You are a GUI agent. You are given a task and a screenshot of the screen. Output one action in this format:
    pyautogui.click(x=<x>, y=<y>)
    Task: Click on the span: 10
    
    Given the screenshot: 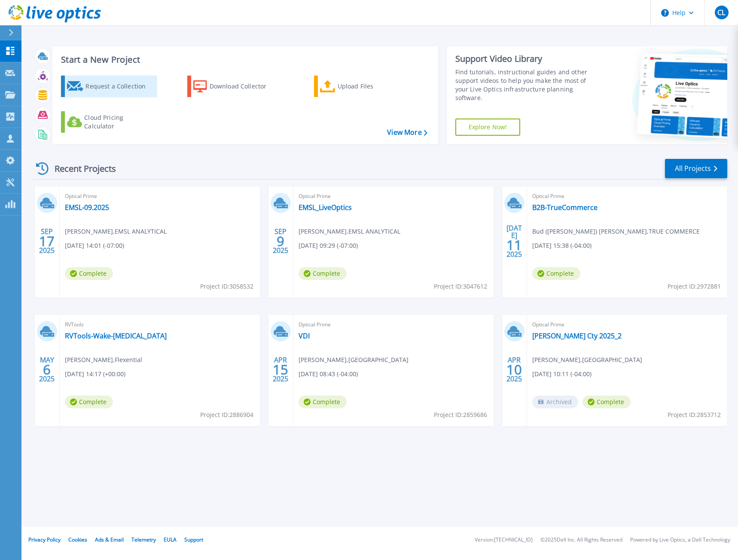 What is the action you would take?
    pyautogui.click(x=514, y=369)
    